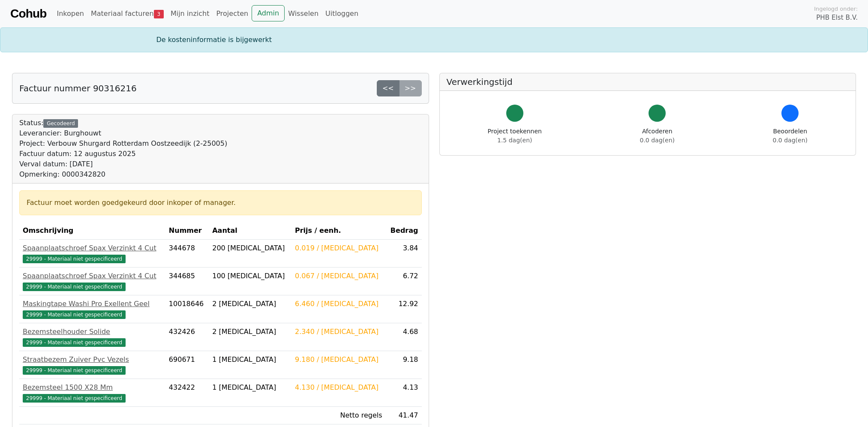 This screenshot has width=868, height=427. I want to click on td: 3.84, so click(404, 253).